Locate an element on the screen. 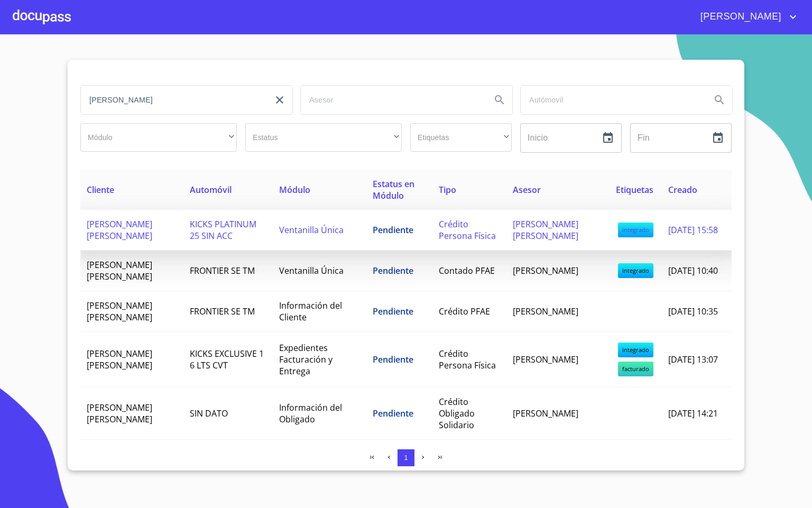 The image size is (812, 508). span: Módulo is located at coordinates (295, 190).